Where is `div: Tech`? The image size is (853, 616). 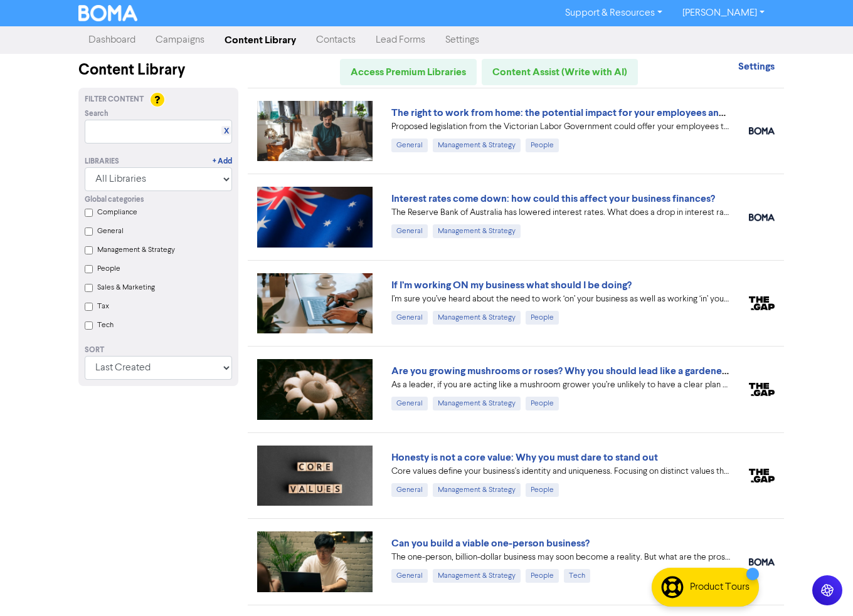
div: Tech is located at coordinates (577, 576).